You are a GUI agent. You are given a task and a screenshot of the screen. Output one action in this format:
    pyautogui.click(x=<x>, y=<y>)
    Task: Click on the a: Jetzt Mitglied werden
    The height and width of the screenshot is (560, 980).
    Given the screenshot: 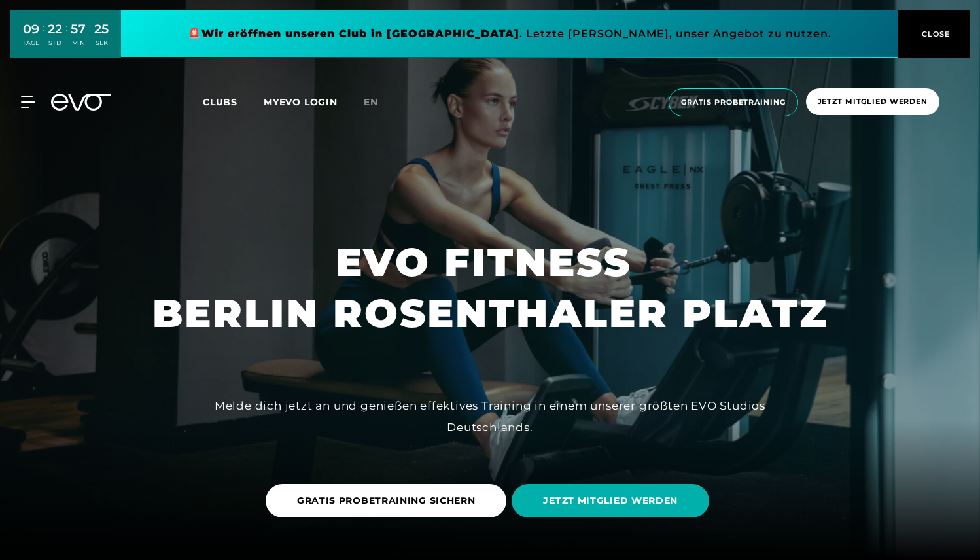 What is the action you would take?
    pyautogui.click(x=873, y=102)
    